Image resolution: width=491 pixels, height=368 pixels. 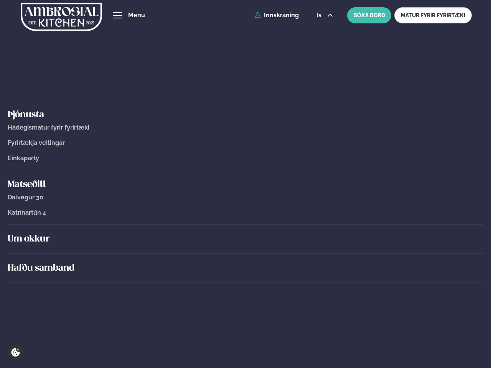 What do you see at coordinates (245, 115) in the screenshot?
I see `a: Þjónusta` at bounding box center [245, 115].